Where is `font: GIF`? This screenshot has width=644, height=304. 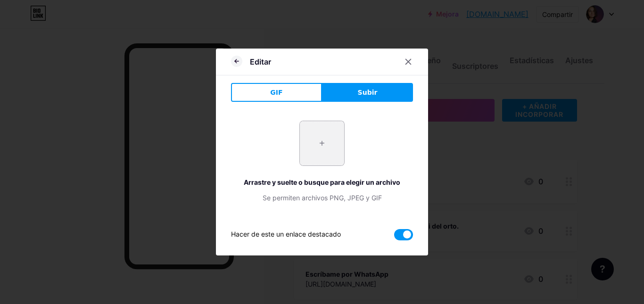
font: GIF is located at coordinates (276, 93).